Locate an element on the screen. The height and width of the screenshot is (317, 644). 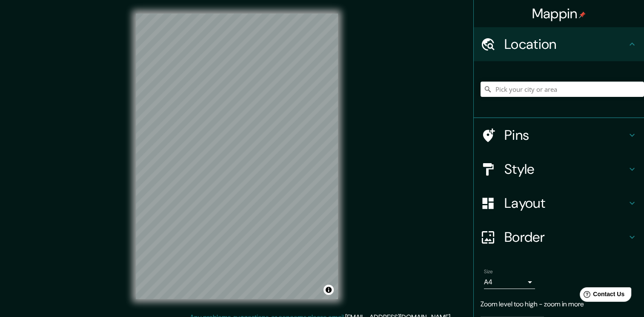
div: Location is located at coordinates (559, 44).